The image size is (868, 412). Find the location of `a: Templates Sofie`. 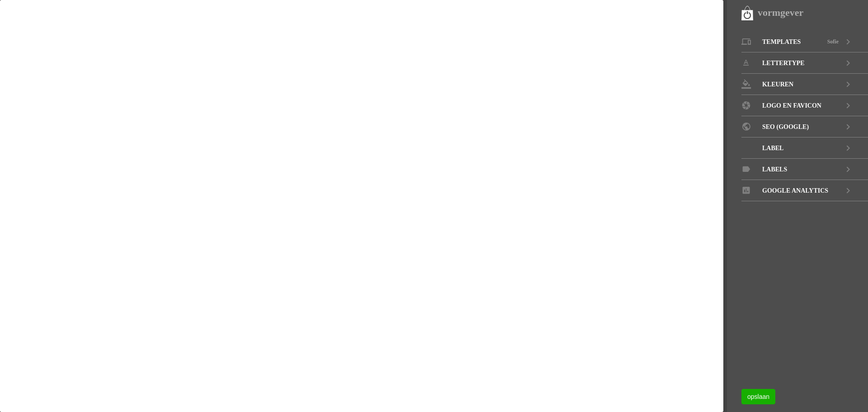

a: Templates Sofie is located at coordinates (804, 41).